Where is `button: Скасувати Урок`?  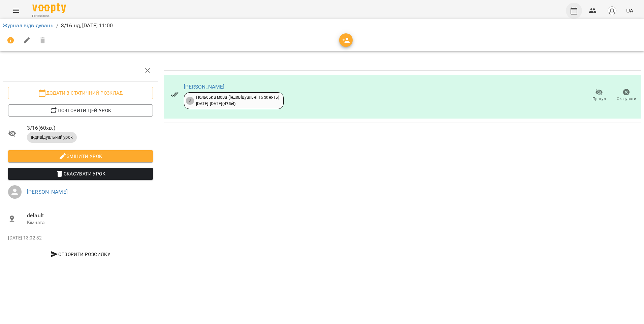 button: Скасувати Урок is located at coordinates (81, 174).